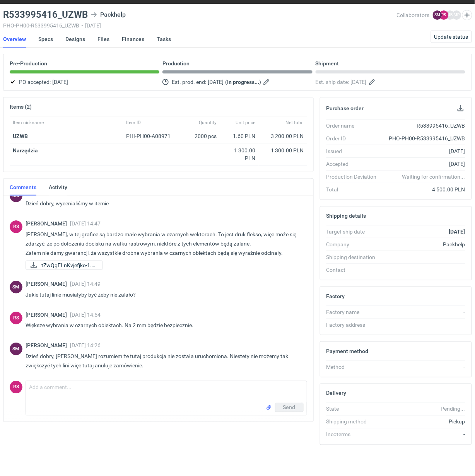 This screenshot has height=476, width=475. Describe the element at coordinates (355, 312) in the screenshot. I see `div: Factory name` at that location.